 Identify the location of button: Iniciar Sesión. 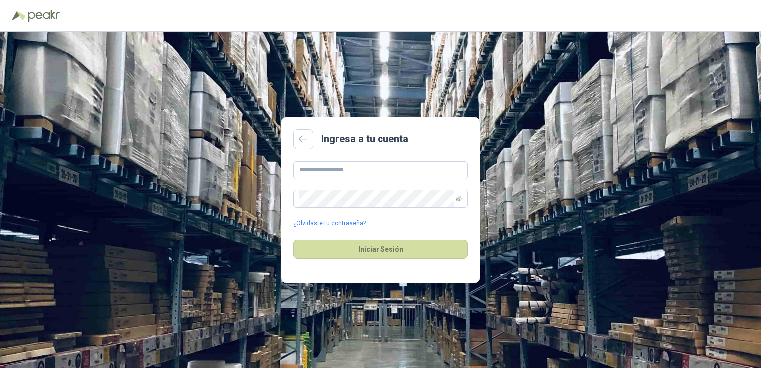
(381, 249).